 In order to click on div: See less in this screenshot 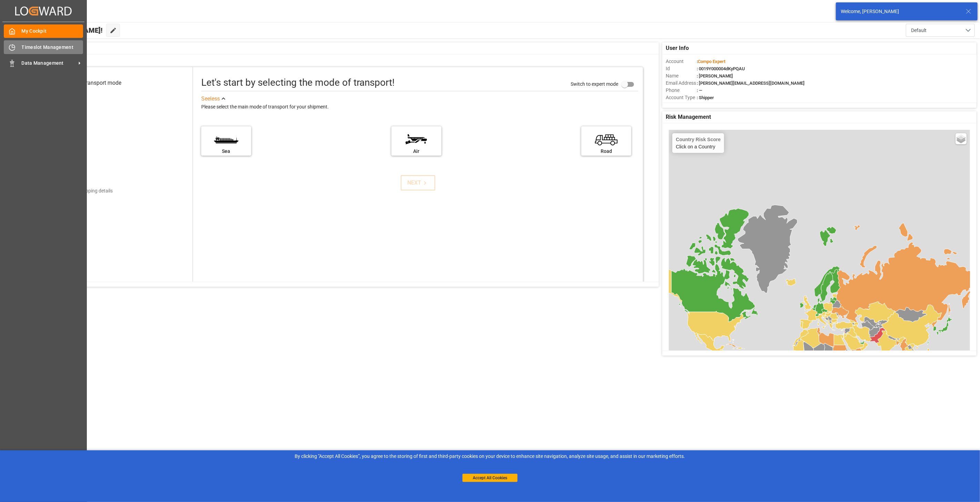, I will do `click(210, 99)`.